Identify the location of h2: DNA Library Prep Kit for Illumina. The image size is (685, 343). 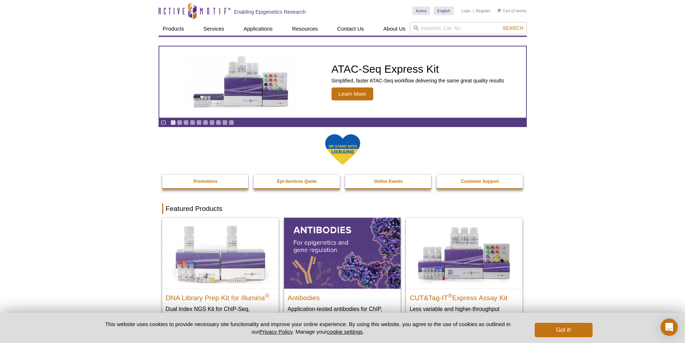
(220, 296).